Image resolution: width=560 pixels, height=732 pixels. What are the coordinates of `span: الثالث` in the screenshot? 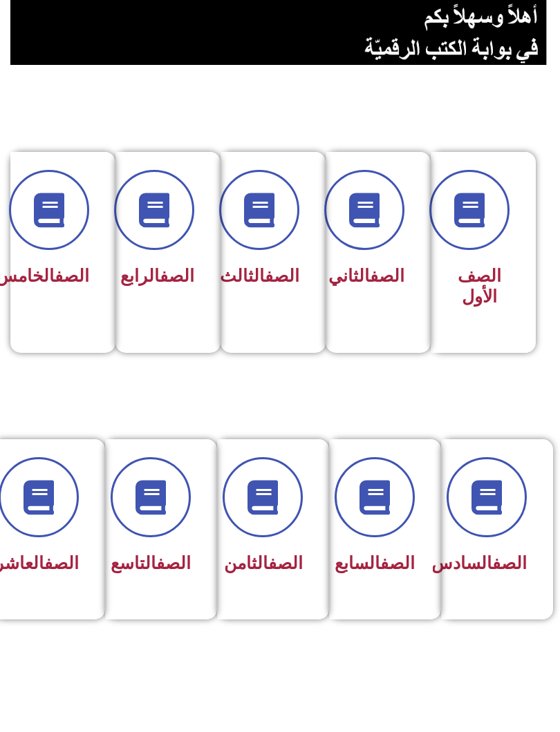 It's located at (259, 345).